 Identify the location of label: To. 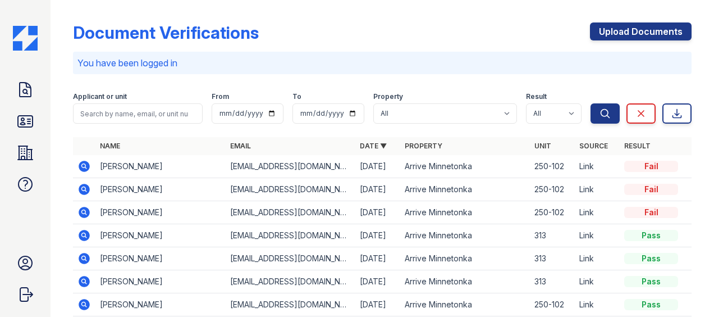
(297, 97).